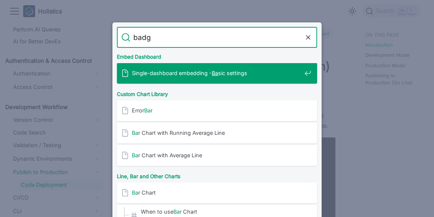  What do you see at coordinates (217, 93) in the screenshot?
I see `div: Custom Chart Library` at bounding box center [217, 93].